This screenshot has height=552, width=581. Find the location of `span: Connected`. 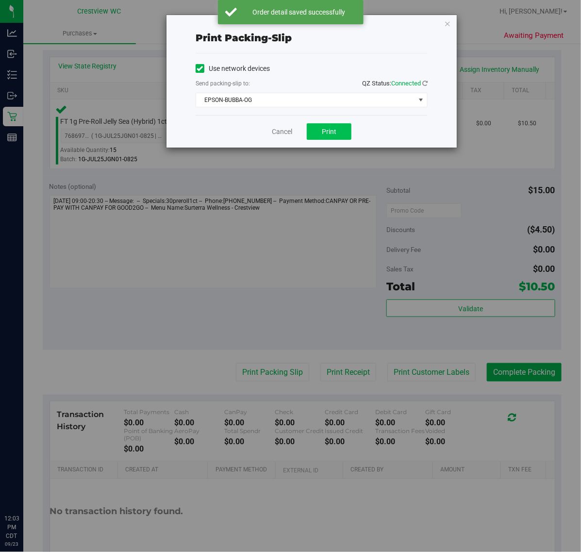

span: Connected is located at coordinates (406, 83).